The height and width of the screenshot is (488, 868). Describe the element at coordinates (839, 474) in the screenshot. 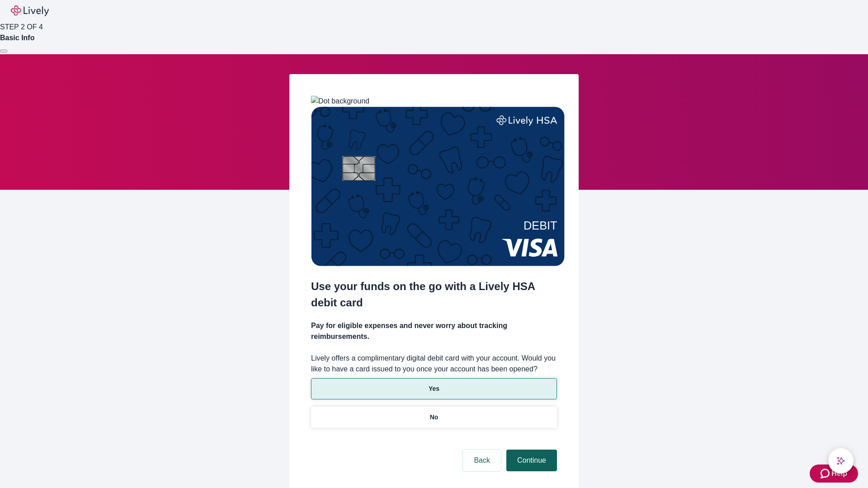

I see `span: Help` at that location.